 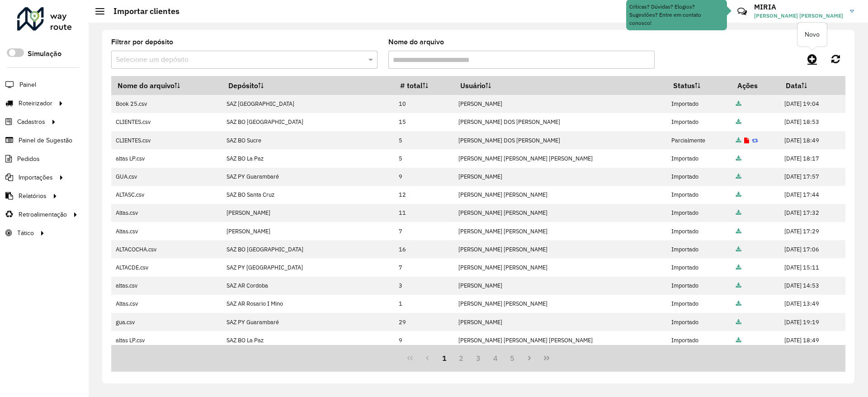 I want to click on span: Relatórios, so click(x=32, y=196).